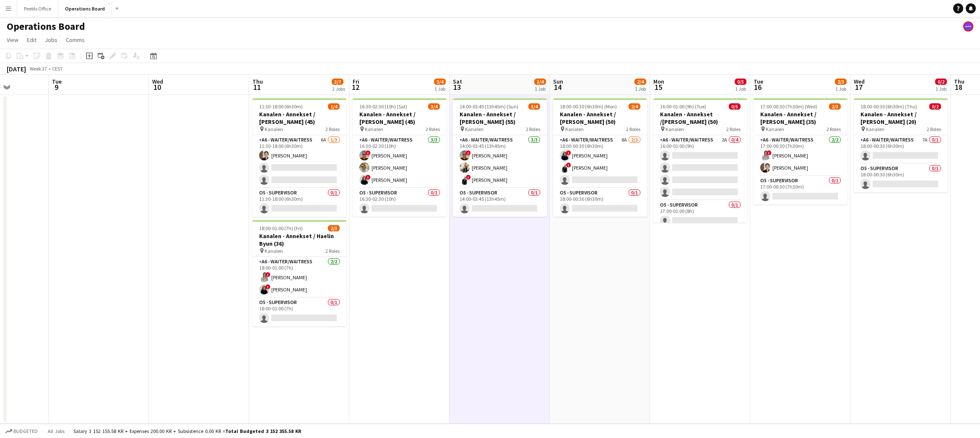  I want to click on div: CEST, so click(58, 69).